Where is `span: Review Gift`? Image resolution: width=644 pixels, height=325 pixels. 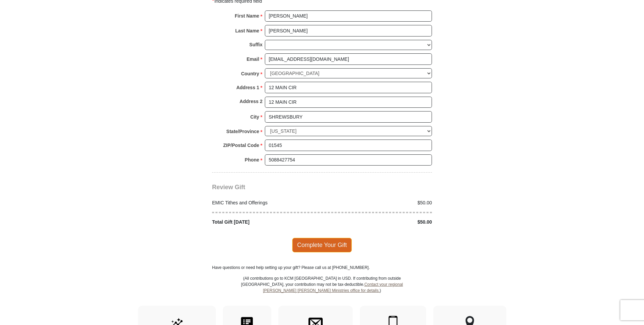
span: Review Gift is located at coordinates (229, 187).